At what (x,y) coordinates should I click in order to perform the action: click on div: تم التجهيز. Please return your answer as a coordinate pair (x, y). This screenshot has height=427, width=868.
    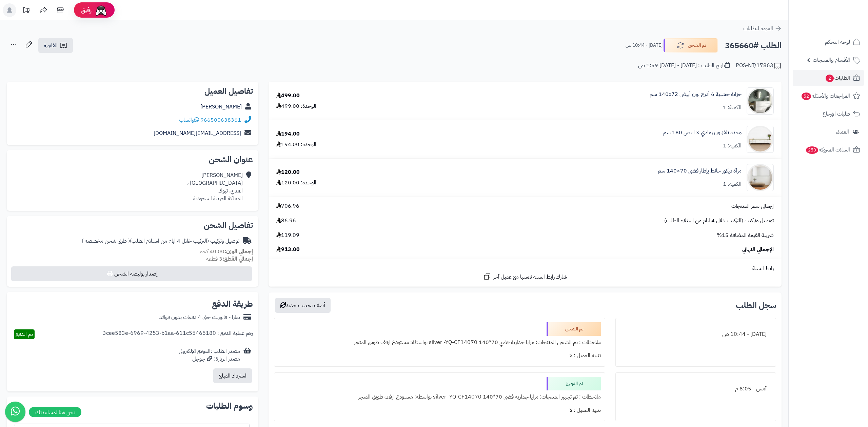
    Looking at the image, I should click on (573, 384).